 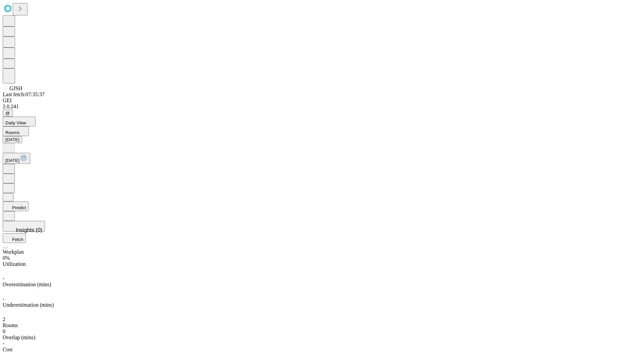 I want to click on span: 0, so click(x=4, y=331).